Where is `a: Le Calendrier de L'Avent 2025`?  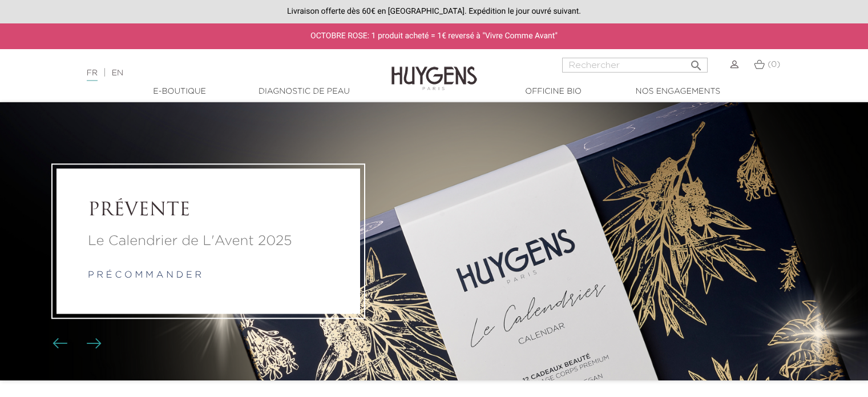 a: Le Calendrier de L'Avent 2025 is located at coordinates (209, 241).